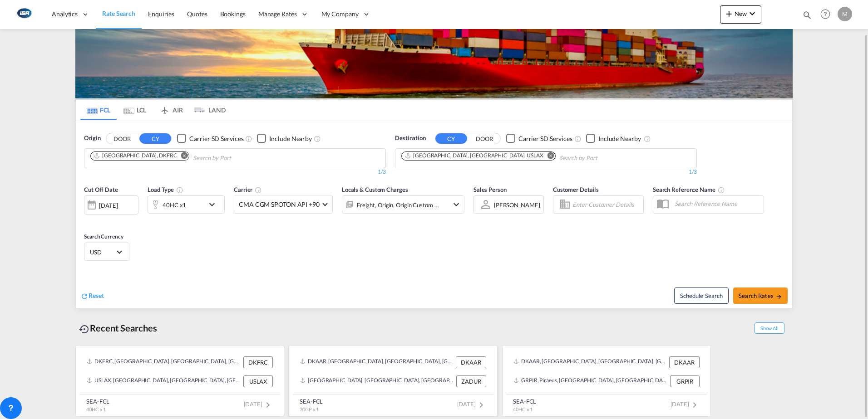 This screenshot has height=419, width=868. What do you see at coordinates (258, 363) in the screenshot?
I see `div: DKFRC` at bounding box center [258, 363].